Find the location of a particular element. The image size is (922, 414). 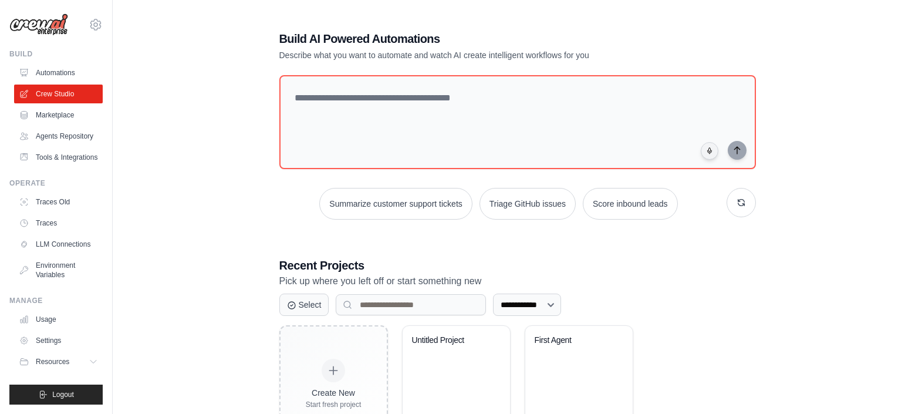

p: Pick up where you left off or start something new is located at coordinates (517, 281).